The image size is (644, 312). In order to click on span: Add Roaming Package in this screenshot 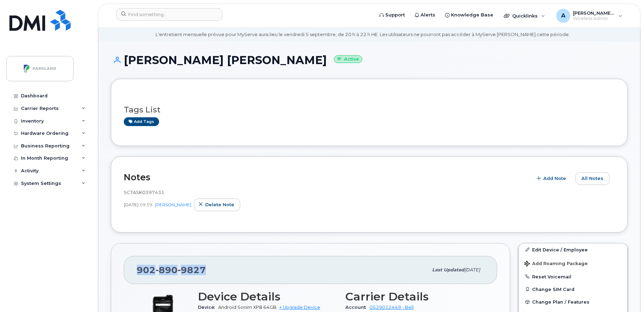, I will do `click(556, 264)`.